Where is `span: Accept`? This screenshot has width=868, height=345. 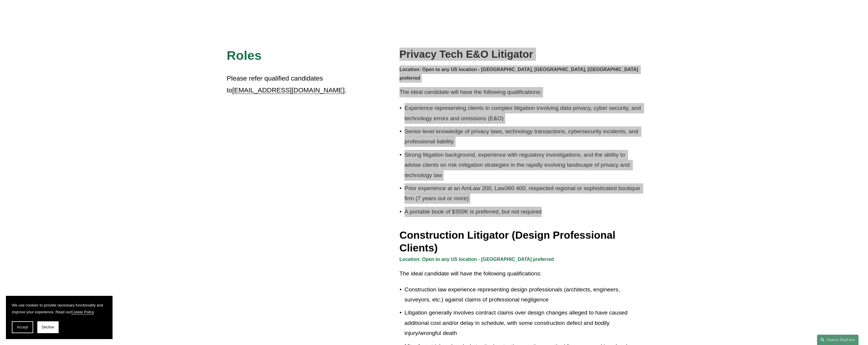
span: Accept is located at coordinates (22, 327).